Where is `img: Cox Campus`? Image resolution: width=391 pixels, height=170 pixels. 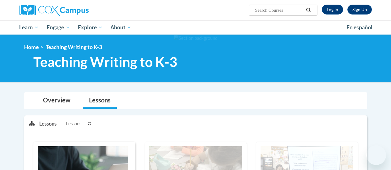 img: Cox Campus is located at coordinates (54, 10).